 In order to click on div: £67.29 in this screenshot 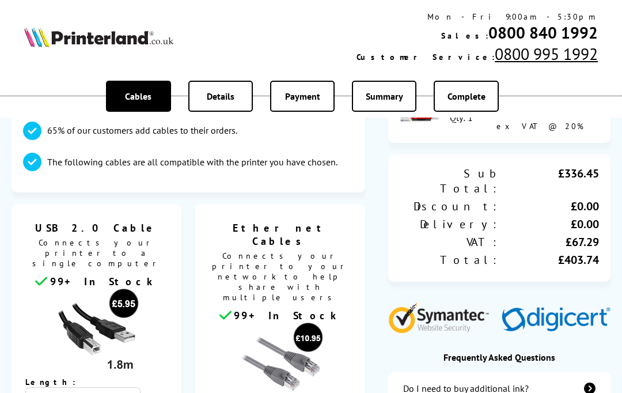, I will do `click(549, 242)`.